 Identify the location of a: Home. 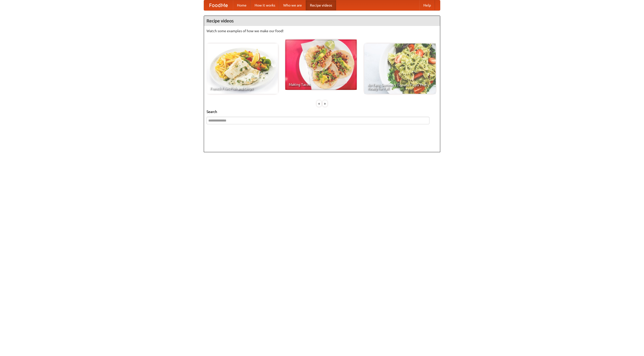
(242, 5).